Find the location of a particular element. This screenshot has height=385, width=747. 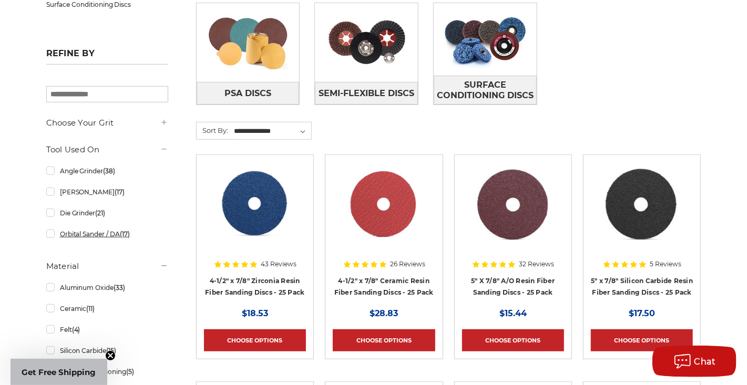

a: Aluminum Oxide is located at coordinates (107, 287).